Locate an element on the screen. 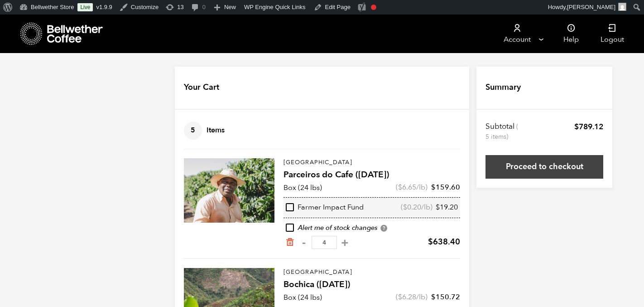 The width and height of the screenshot is (644, 307). bdi: 789.12 is located at coordinates (589, 127).